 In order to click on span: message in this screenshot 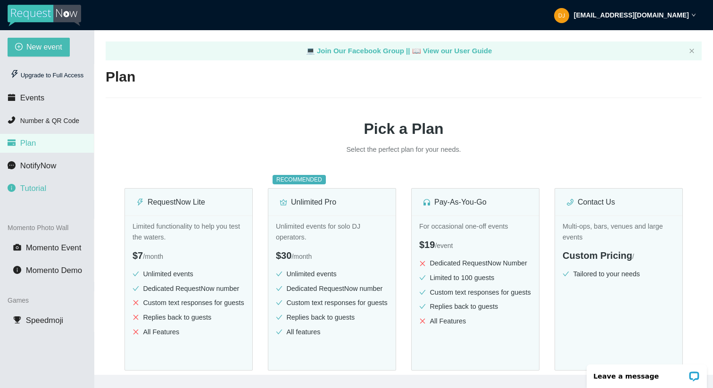, I will do `click(11, 165)`.